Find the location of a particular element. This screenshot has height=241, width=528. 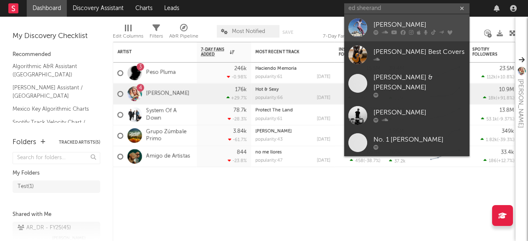

div: -61.7 % is located at coordinates (237, 140).